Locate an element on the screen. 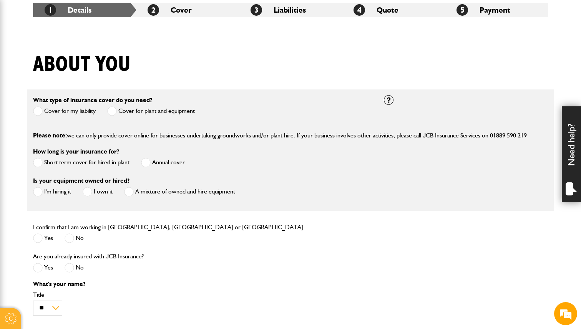 The width and height of the screenshot is (581, 329). li: Payment is located at coordinates (496, 10).